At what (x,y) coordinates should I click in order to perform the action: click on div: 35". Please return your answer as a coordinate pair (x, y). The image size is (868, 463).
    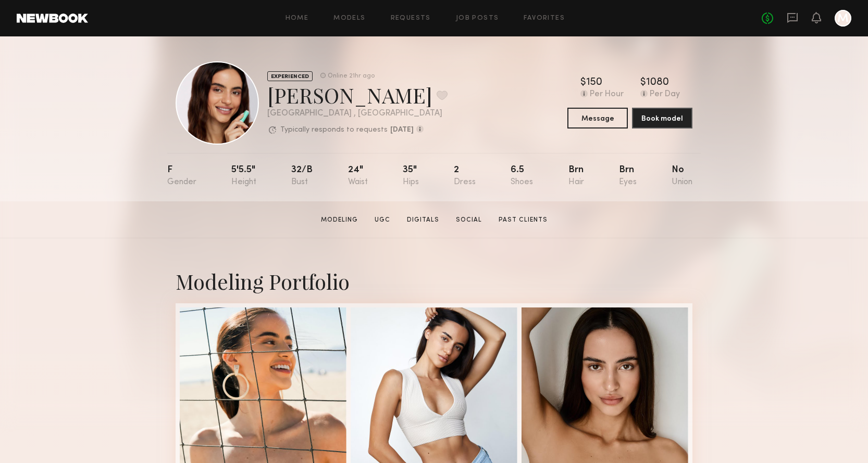
    Looking at the image, I should click on (411, 176).